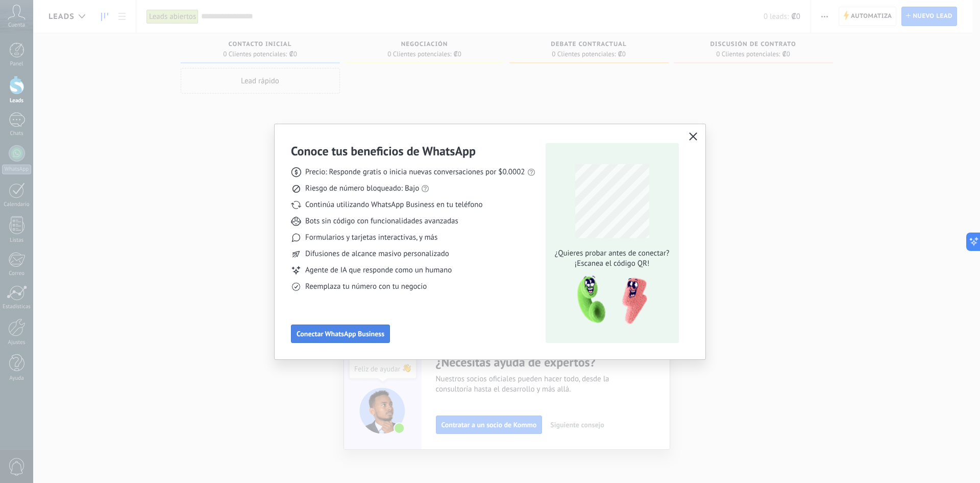 Image resolution: width=980 pixels, height=483 pixels. I want to click on span: ¡Escanea el código QR!, so click(612, 263).